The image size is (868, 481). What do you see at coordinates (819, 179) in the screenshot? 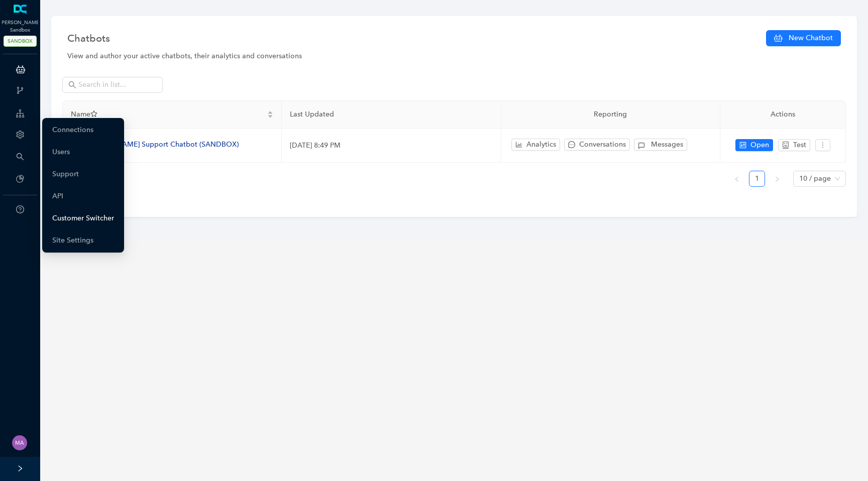
I see `div: Page Size` at bounding box center [819, 179].